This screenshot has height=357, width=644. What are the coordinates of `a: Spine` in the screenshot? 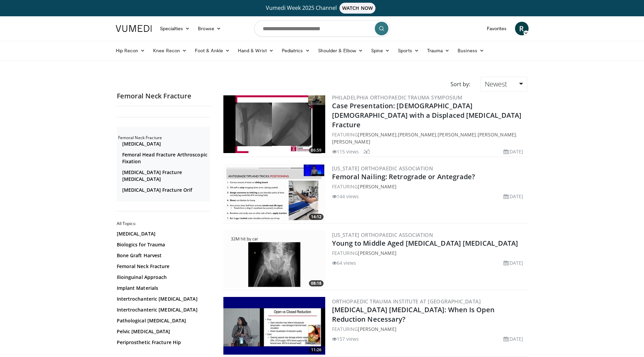 It's located at (380, 51).